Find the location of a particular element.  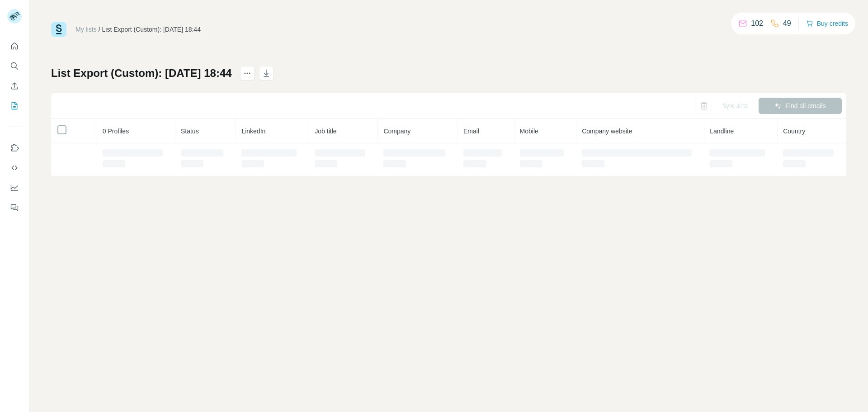

button: Buy credits is located at coordinates (827, 23).